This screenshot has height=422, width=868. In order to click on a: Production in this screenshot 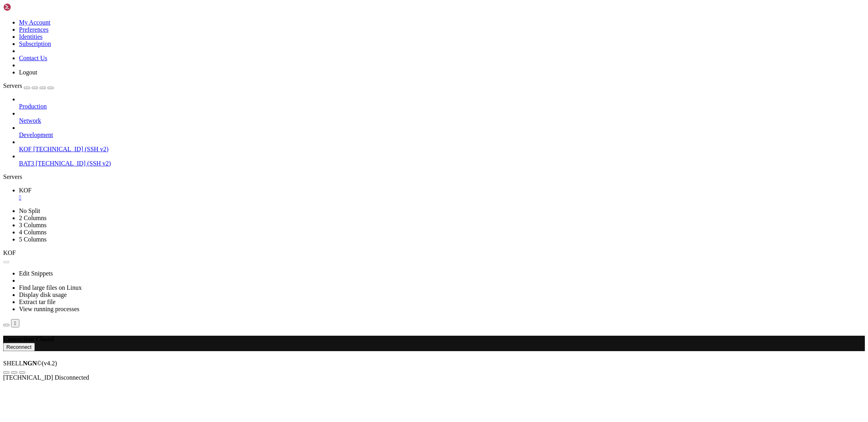, I will do `click(442, 107)`.